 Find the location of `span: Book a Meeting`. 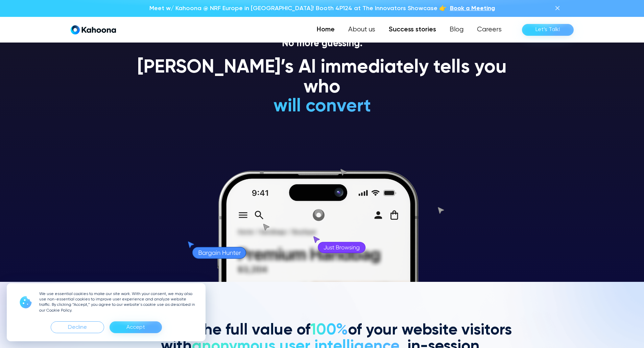

span: Book a Meeting is located at coordinates (472, 9).